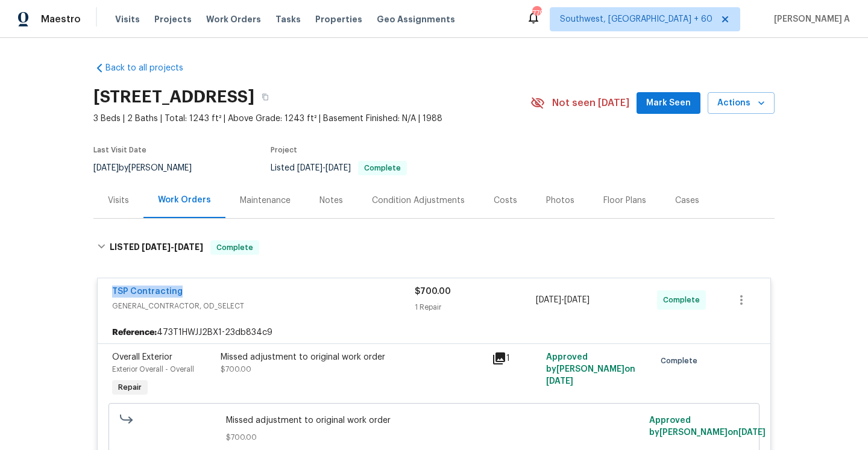 The height and width of the screenshot is (450, 868). What do you see at coordinates (331, 201) in the screenshot?
I see `div: Notes` at bounding box center [331, 201].